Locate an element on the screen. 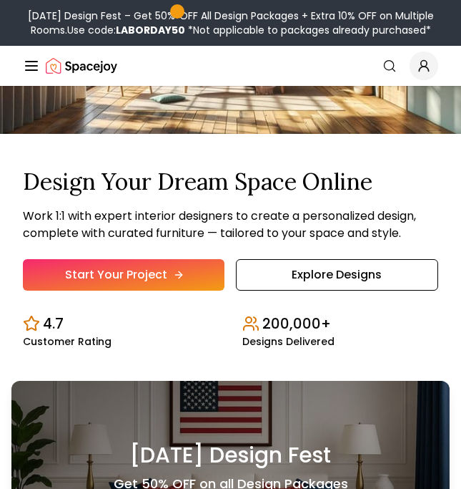 The width and height of the screenshot is (461, 489). img: Spacejoy Logo is located at coordinates (82, 66).